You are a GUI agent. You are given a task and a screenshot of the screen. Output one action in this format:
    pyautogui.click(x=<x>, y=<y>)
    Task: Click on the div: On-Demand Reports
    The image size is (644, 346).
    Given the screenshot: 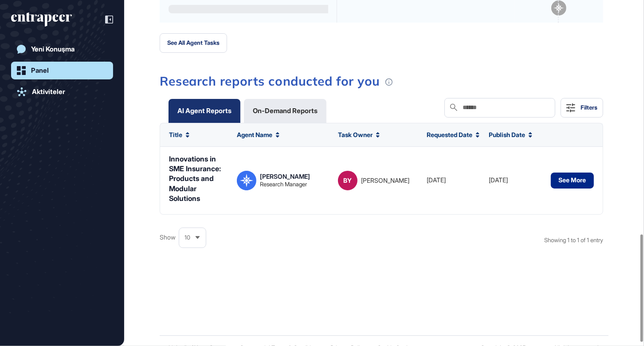 What is the action you would take?
    pyautogui.click(x=285, y=111)
    